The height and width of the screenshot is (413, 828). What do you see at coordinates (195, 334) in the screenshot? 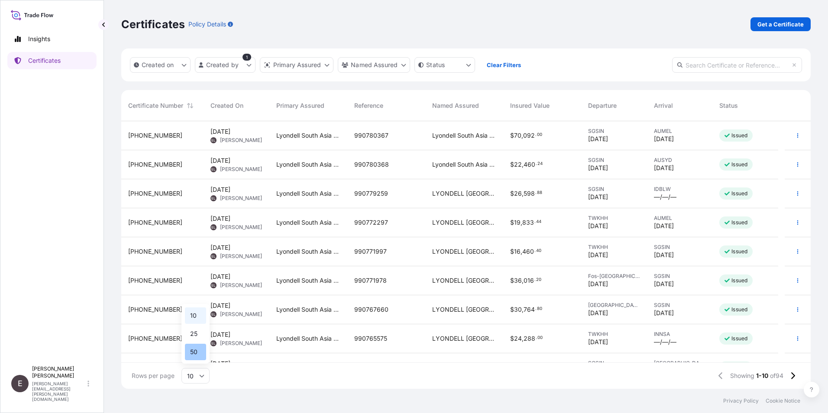
I see `div: 25` at bounding box center [195, 334].